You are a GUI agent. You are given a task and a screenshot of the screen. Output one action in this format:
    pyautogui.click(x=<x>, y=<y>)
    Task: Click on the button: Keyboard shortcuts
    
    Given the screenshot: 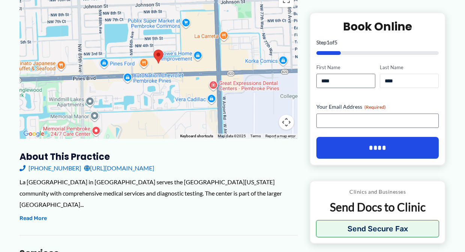 What is the action you would take?
    pyautogui.click(x=197, y=136)
    